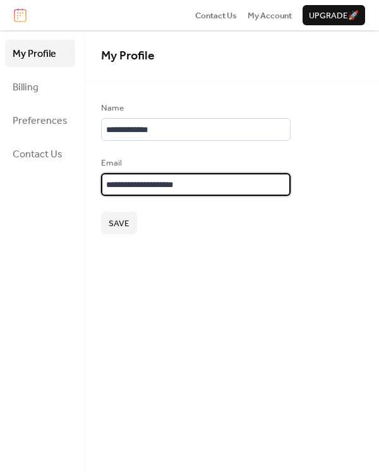  What do you see at coordinates (119, 224) in the screenshot?
I see `span: Save` at bounding box center [119, 224].